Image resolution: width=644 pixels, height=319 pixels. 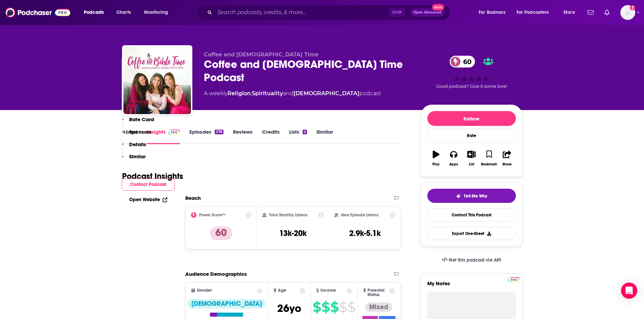 I want to click on h2: Power Score™, so click(x=213, y=215).